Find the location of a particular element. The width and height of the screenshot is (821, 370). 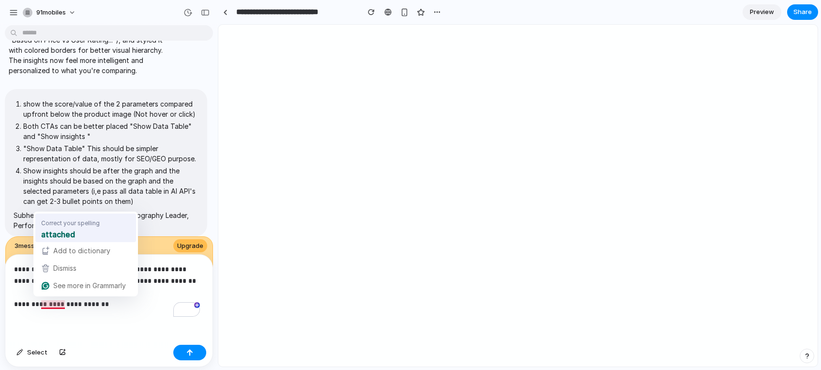

span: Preview is located at coordinates (762, 12).